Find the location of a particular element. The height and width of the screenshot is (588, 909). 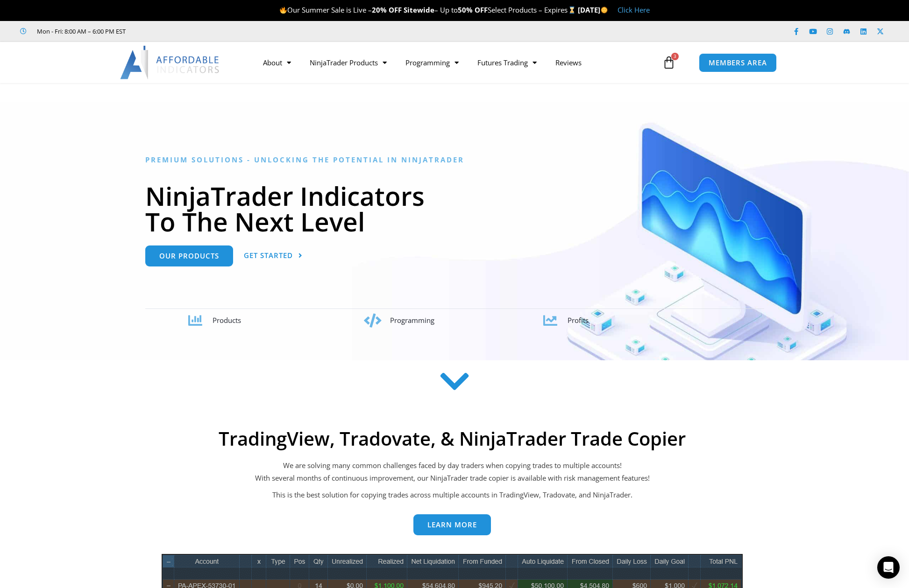

a: Click Here is located at coordinates (633, 10).